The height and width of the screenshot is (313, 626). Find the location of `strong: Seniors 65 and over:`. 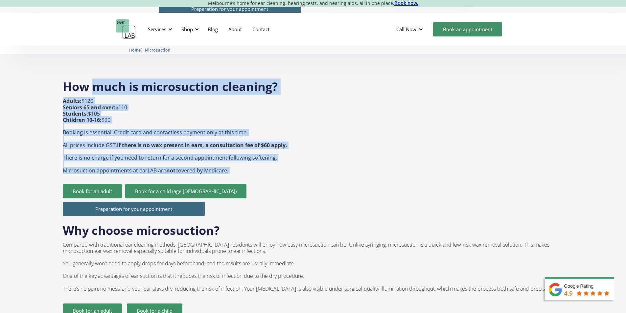

strong: Seniors 65 and over: is located at coordinates (89, 107).